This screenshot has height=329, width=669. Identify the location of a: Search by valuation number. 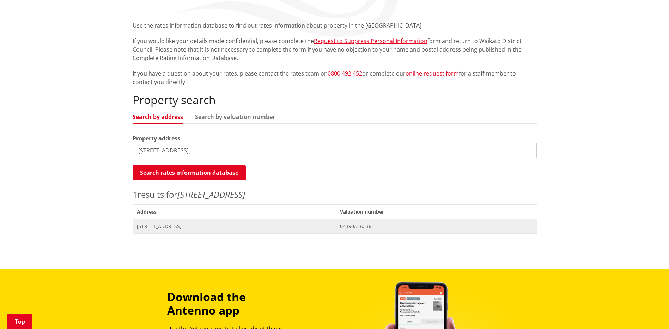
(235, 117).